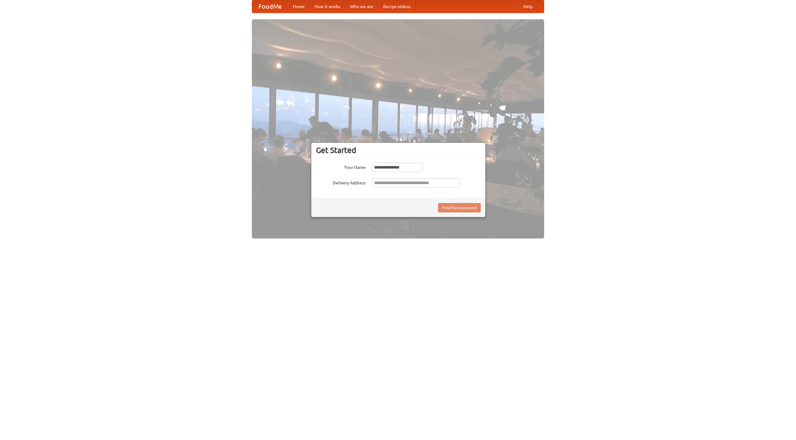  What do you see at coordinates (528, 7) in the screenshot?
I see `a: Help` at bounding box center [528, 7].